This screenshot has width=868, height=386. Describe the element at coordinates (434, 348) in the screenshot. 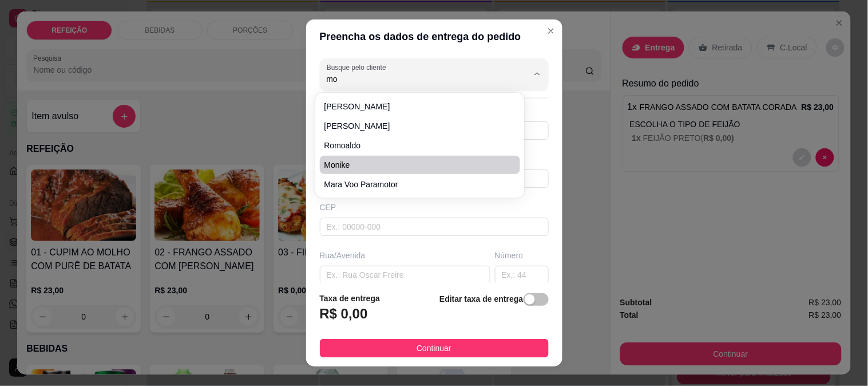

I see `span: Continuar` at that location.